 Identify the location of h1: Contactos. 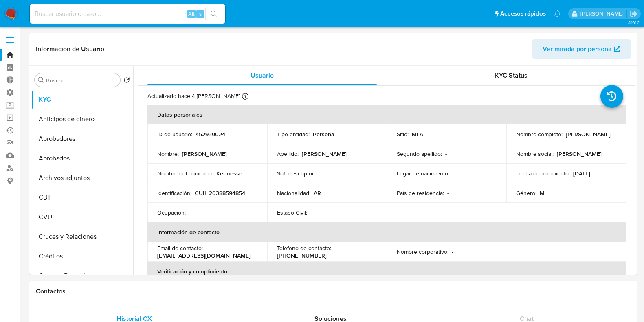
(333, 291).